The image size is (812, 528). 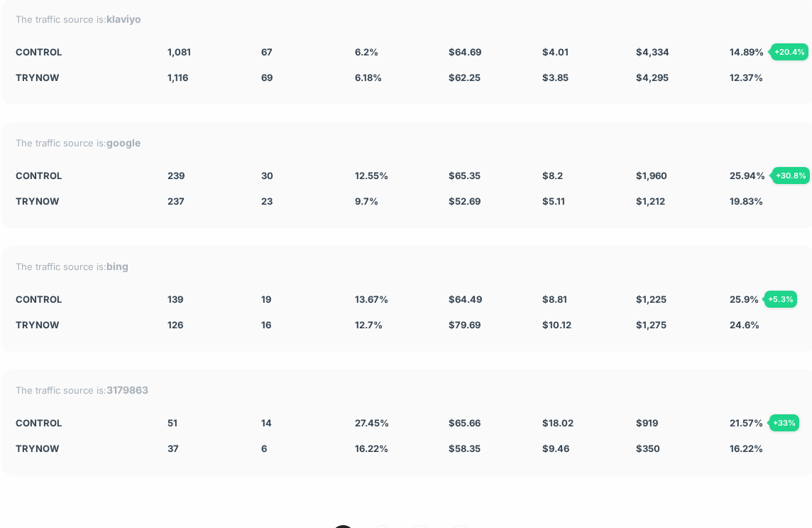 I want to click on div: + 20.4 %, so click(x=789, y=52).